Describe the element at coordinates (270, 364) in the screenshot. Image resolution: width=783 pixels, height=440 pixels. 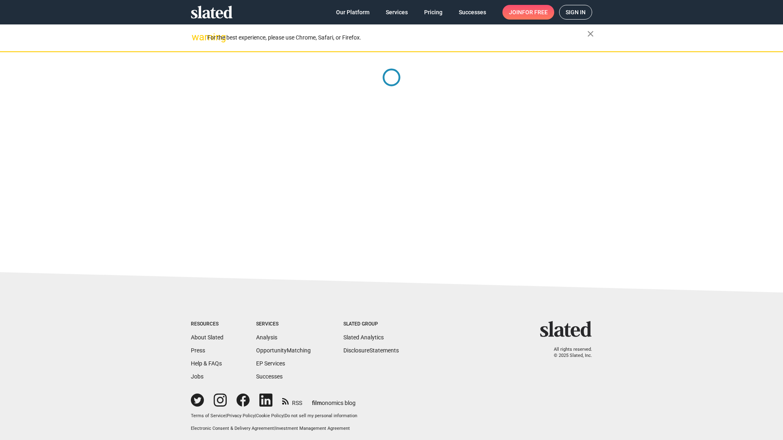
I see `a: EP Services` at that location.